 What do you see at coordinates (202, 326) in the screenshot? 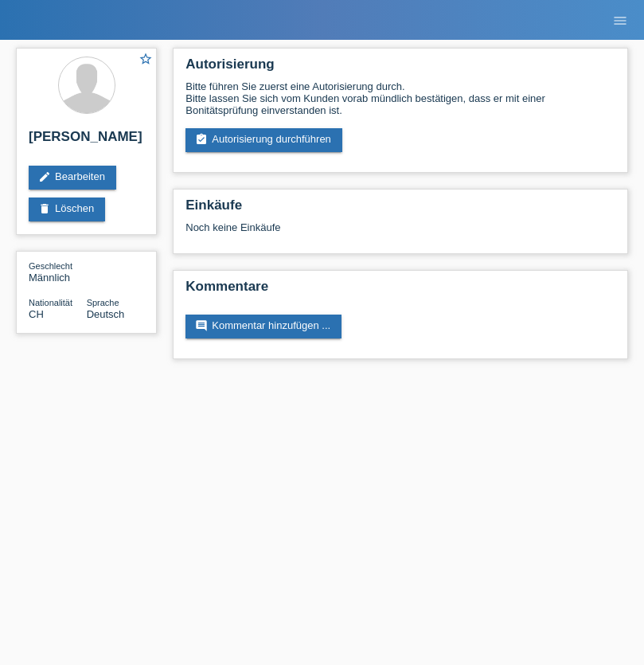
I see `i: comment` at bounding box center [202, 326].